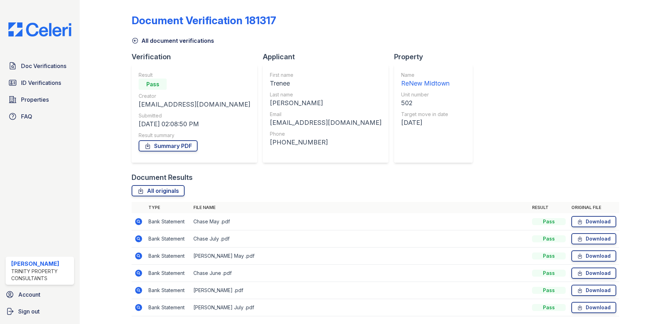 The width and height of the screenshot is (671, 324). I want to click on th: File name, so click(360, 208).